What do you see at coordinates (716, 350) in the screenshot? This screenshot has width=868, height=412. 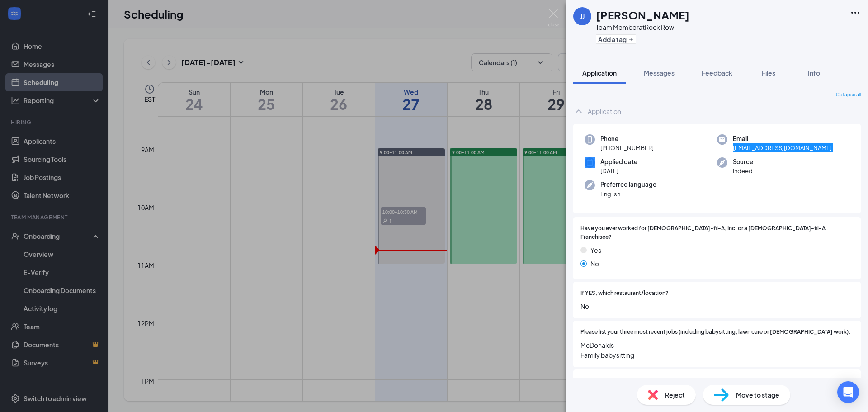 I see `span: McDonalds Family babysitting` at bounding box center [716, 350].